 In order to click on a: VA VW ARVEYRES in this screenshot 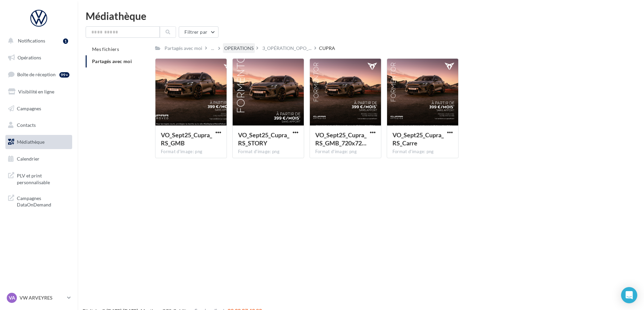, I will do `click(39, 298)`.